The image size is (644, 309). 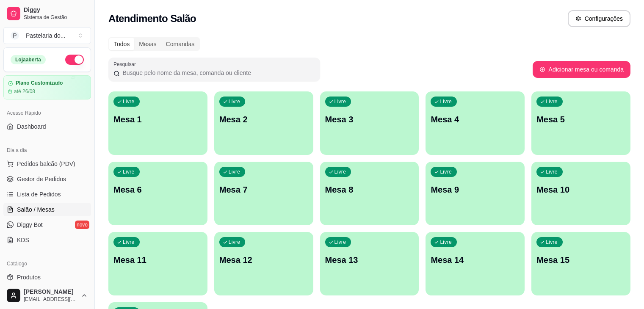 What do you see at coordinates (152, 18) in the screenshot?
I see `h2: Atendimento Salão` at bounding box center [152, 18].